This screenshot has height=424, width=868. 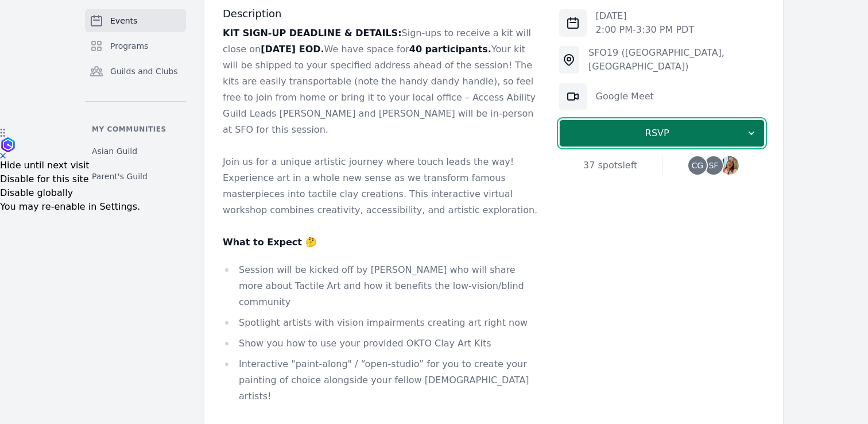 I want to click on span: Asian Guild, so click(x=114, y=151).